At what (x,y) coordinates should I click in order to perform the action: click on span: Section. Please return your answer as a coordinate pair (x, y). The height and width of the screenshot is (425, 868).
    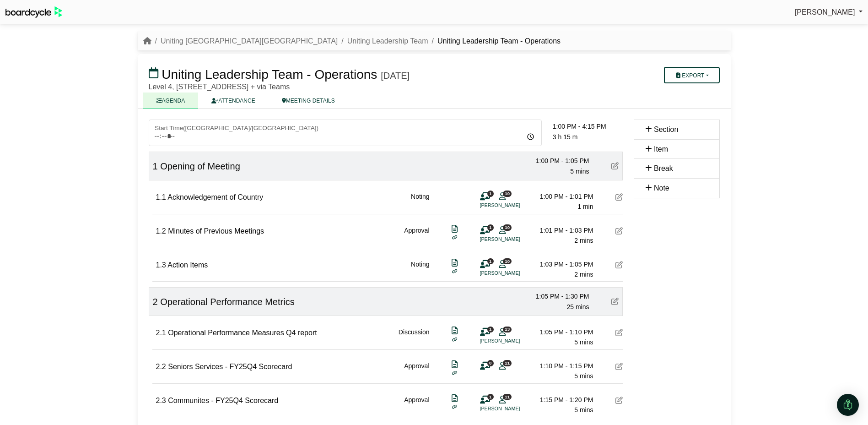
    Looking at the image, I should click on (666, 129).